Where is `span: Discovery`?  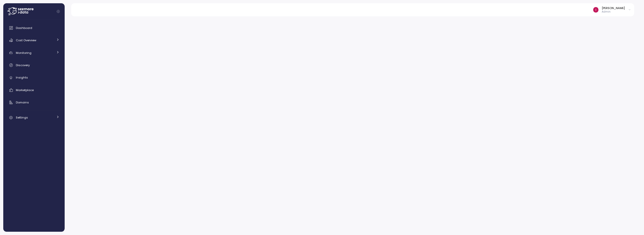
span: Discovery is located at coordinates (23, 65).